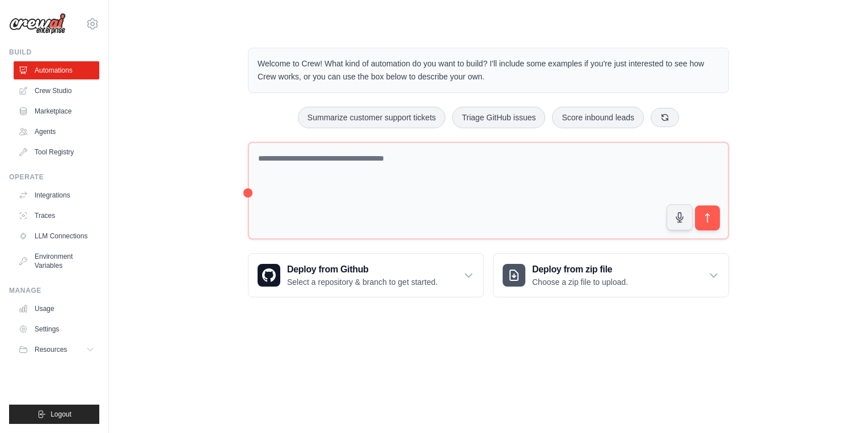 The image size is (868, 433). I want to click on h3: Deploy from zip file, so click(580, 270).